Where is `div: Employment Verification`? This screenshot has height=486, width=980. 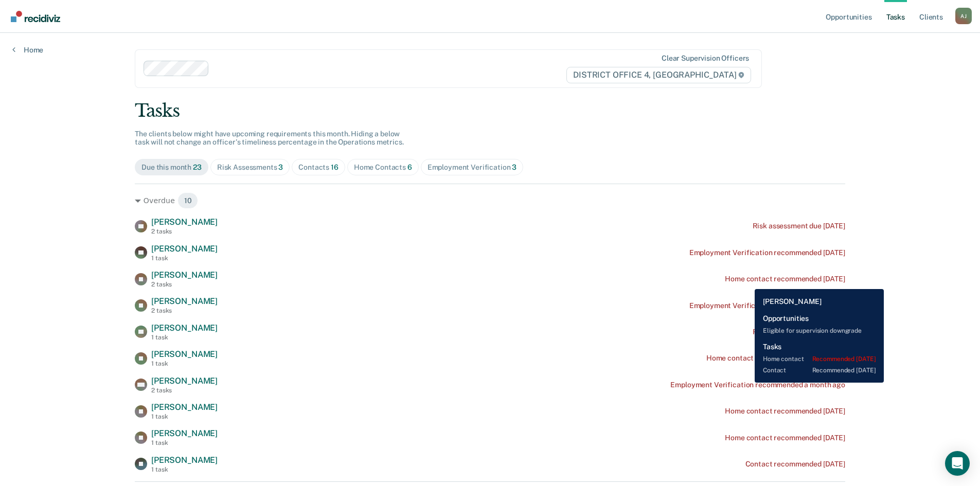 div: Employment Verification is located at coordinates (472, 167).